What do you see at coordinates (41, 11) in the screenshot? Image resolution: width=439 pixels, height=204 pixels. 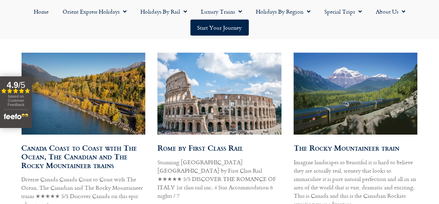 I see `a: Home` at bounding box center [41, 11].